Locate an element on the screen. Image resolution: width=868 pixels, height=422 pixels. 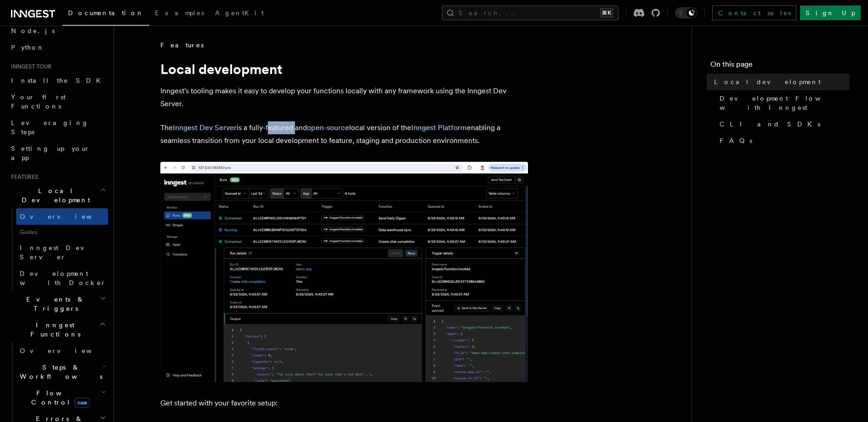
img: The Inngest Dev Server on the Functions page is located at coordinates (345, 271).